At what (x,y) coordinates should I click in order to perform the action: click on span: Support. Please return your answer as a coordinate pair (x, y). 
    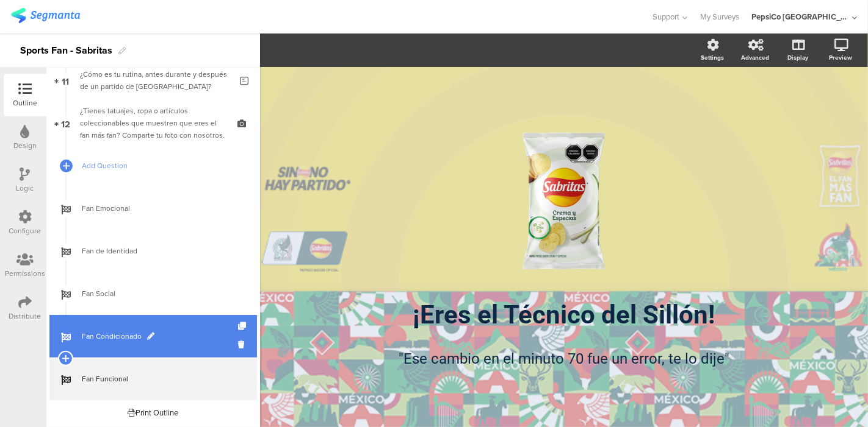
    Looking at the image, I should click on (667, 17).